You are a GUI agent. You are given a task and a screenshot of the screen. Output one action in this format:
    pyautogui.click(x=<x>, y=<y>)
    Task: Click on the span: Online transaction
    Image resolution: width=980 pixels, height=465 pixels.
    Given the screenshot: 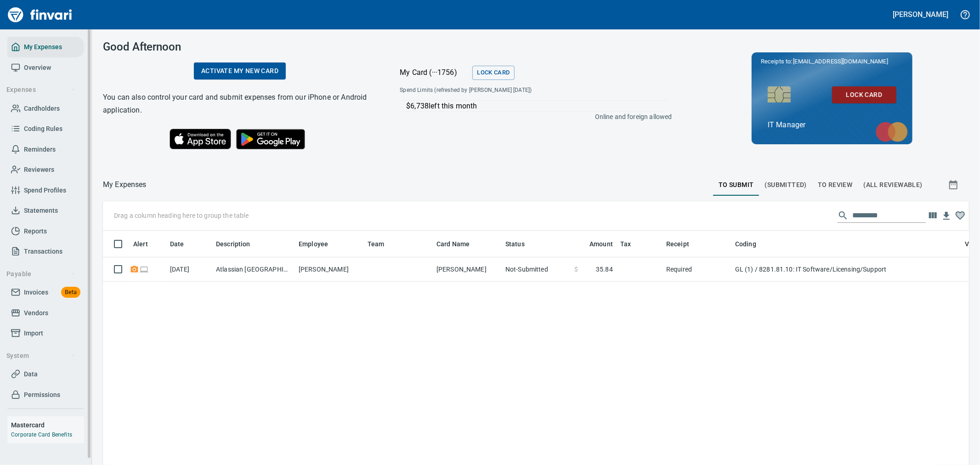 What is the action you would take?
    pyautogui.click(x=144, y=268)
    